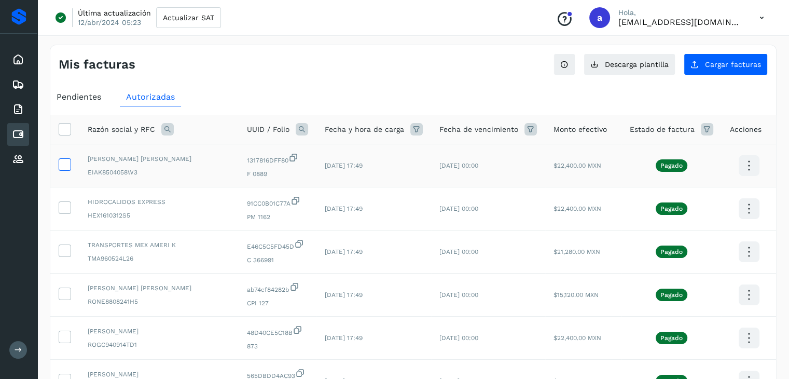  Describe the element at coordinates (114, 13) in the screenshot. I see `p: Última actualización` at that location.